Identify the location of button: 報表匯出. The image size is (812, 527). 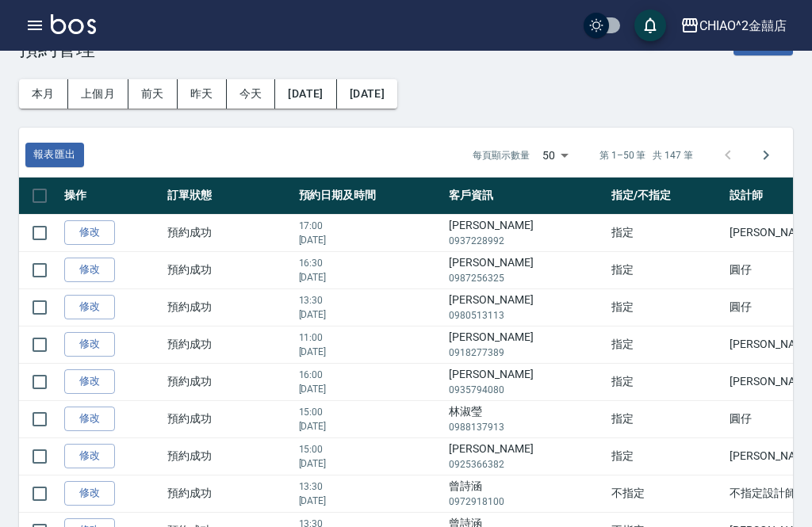
(55, 155).